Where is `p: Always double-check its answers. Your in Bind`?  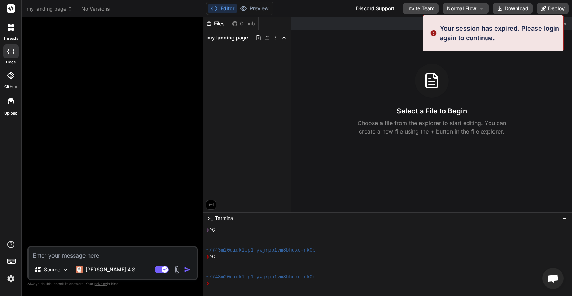
p: Always double-check its answers. Your in Bind is located at coordinates (112, 284).